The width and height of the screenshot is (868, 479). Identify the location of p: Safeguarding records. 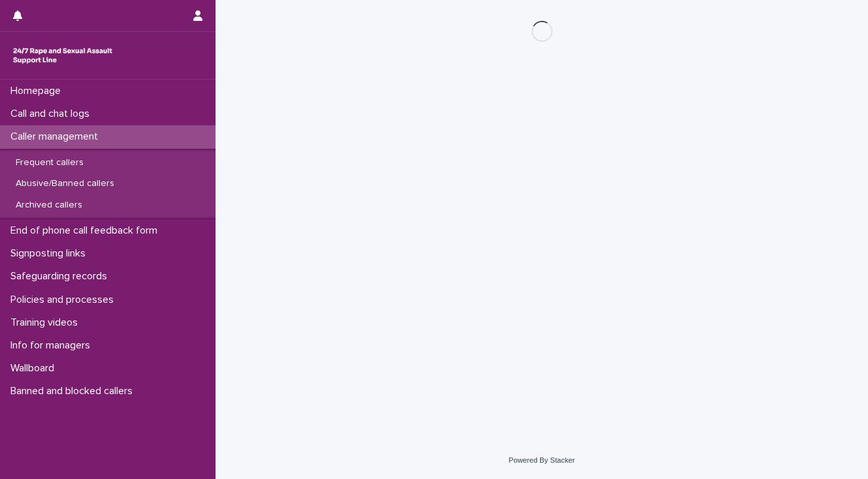
(62, 276).